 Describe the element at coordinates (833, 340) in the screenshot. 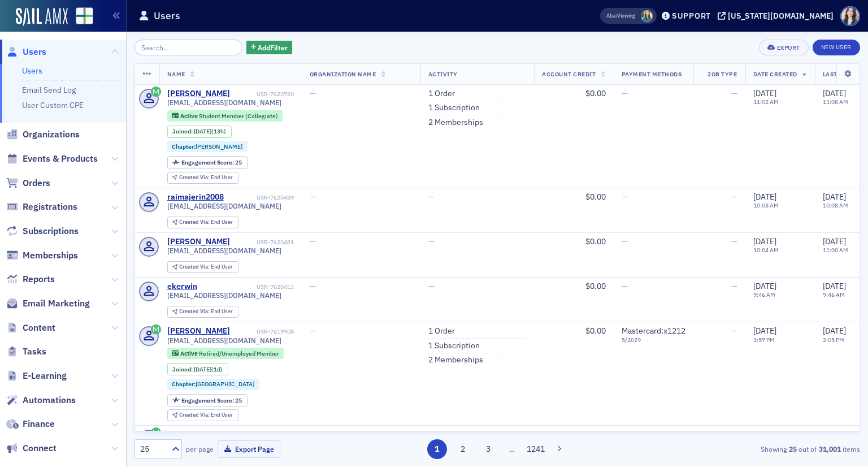

I see `time: 2:05 PM` at that location.